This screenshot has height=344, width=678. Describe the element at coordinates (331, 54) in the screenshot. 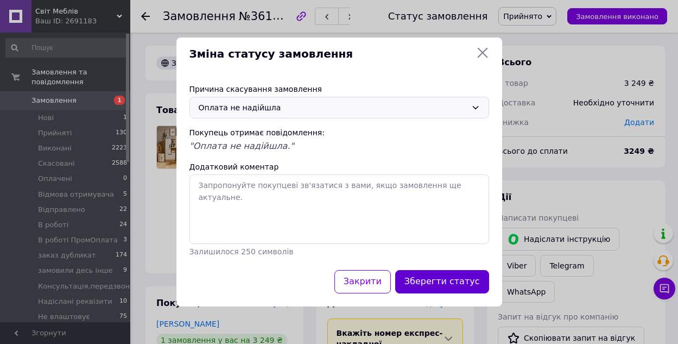

I see `span: Зміна статусу замовлення` at that location.